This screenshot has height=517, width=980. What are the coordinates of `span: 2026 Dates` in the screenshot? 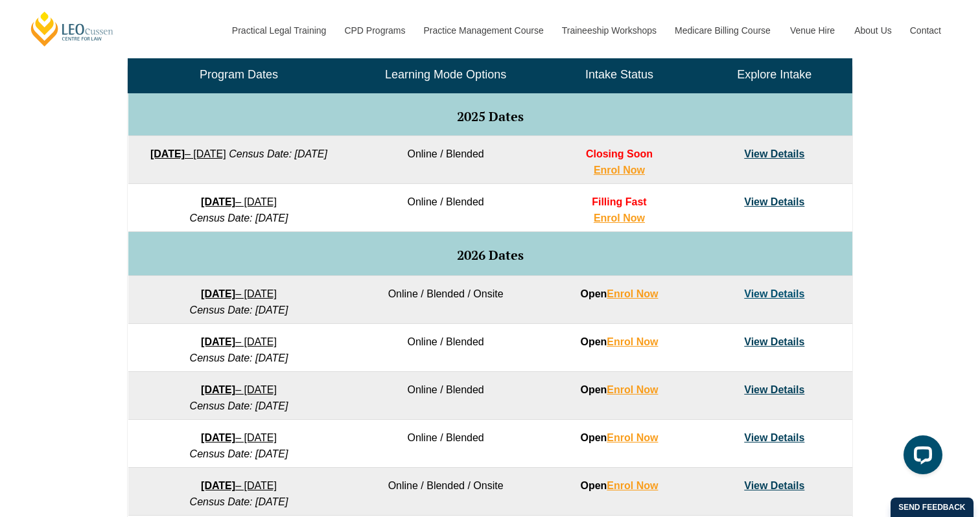 It's located at (490, 255).